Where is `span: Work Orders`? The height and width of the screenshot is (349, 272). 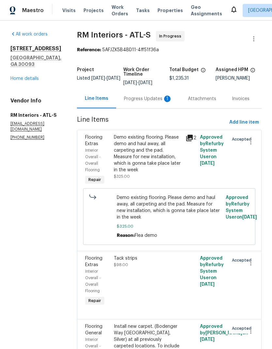 span: Work Orders is located at coordinates (120, 10).